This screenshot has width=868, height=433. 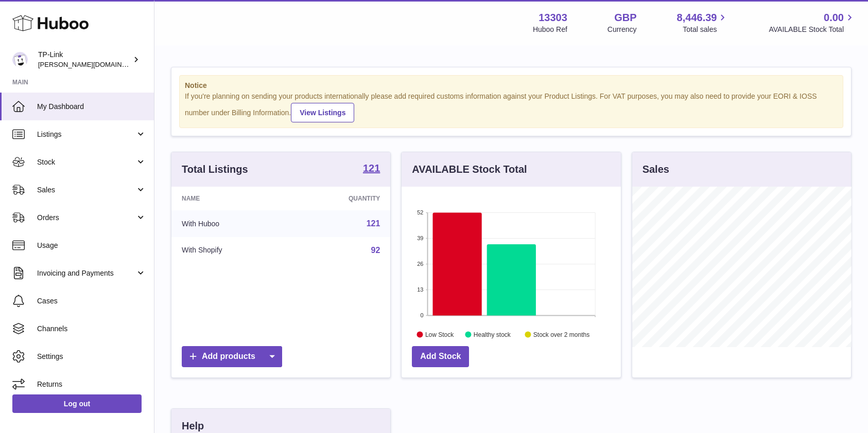 I want to click on span: Sales, so click(x=86, y=189).